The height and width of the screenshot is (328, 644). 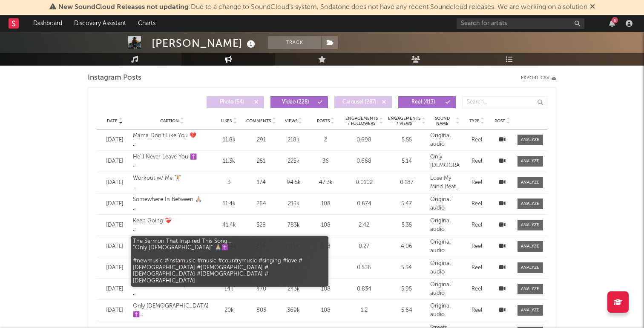 I want to click on span: Video ( 228 ), so click(x=296, y=102).